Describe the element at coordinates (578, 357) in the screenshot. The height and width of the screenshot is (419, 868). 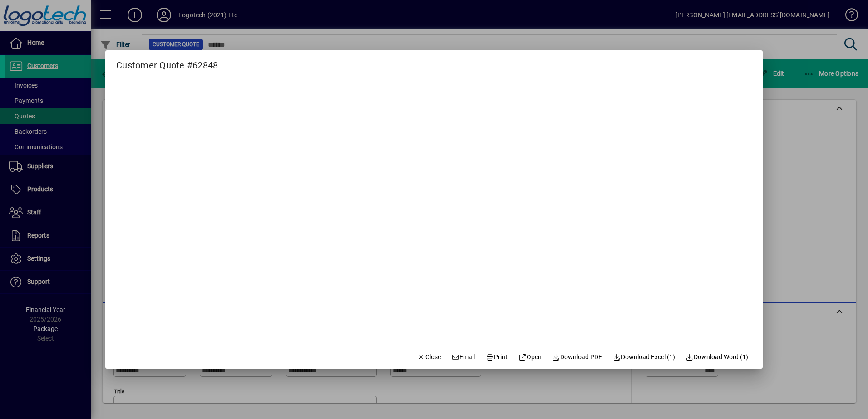
I see `span: Download PDF` at that location.